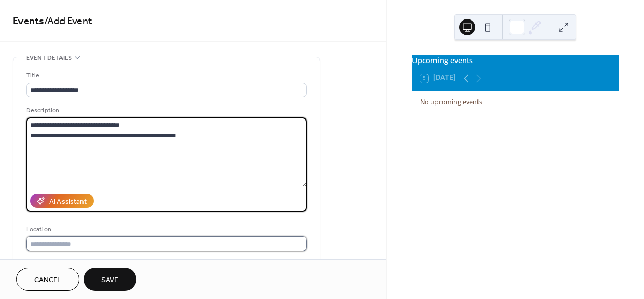 The width and height of the screenshot is (644, 299). What do you see at coordinates (110, 280) in the screenshot?
I see `span: Save` at bounding box center [110, 280].